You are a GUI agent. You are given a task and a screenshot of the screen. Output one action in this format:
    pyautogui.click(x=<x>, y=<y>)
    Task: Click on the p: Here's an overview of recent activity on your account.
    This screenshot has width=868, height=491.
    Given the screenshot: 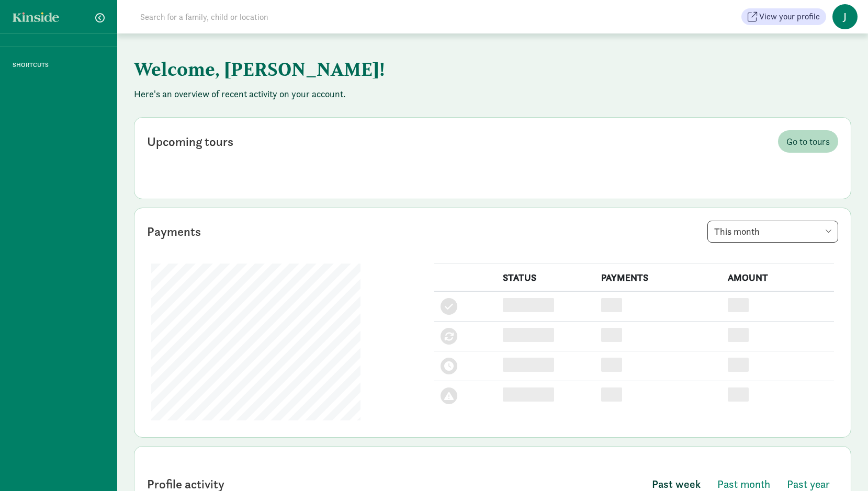 What is the action you would take?
    pyautogui.click(x=492, y=94)
    